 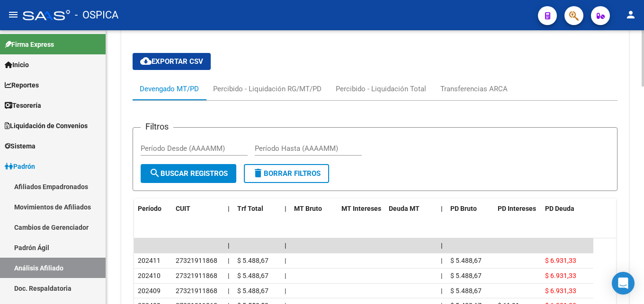 What do you see at coordinates (361, 209) in the screenshot?
I see `datatable-header-cell: MT Intereses` at bounding box center [361, 209].